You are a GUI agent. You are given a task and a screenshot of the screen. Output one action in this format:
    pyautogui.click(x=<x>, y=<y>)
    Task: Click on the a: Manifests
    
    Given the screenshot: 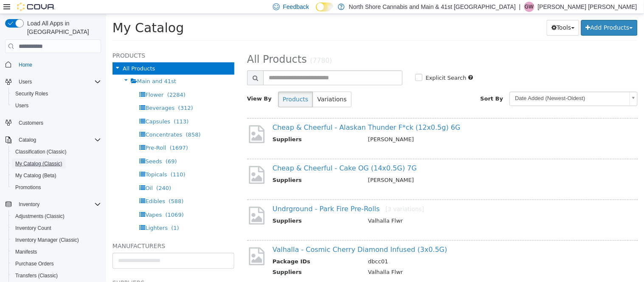 What is the action you would take?
    pyautogui.click(x=26, y=252)
    